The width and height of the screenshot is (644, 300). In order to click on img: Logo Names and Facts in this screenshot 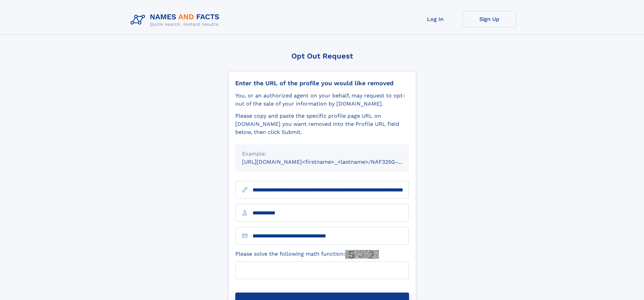, I will do `click(177, 20)`.